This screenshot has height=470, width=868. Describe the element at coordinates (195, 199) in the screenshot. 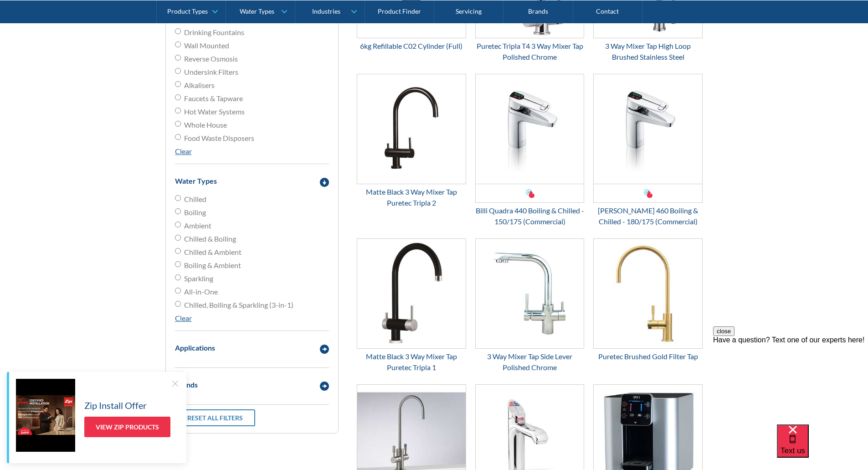

I see `span: Chilled` at that location.